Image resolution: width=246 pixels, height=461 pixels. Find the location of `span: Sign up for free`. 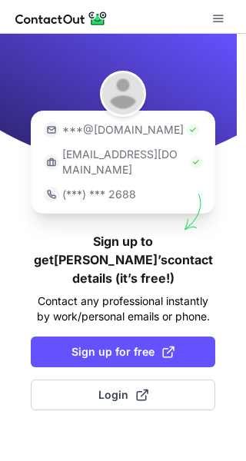

span: Sign up for free is located at coordinates (123, 352).